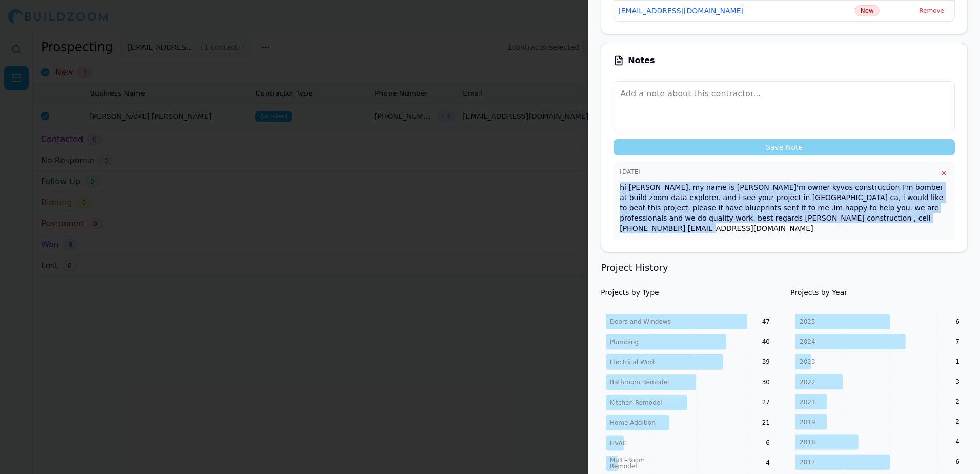 Image resolution: width=980 pixels, height=474 pixels. What do you see at coordinates (628, 460) in the screenshot?
I see `tspan: Multi-Room` at bounding box center [628, 460].